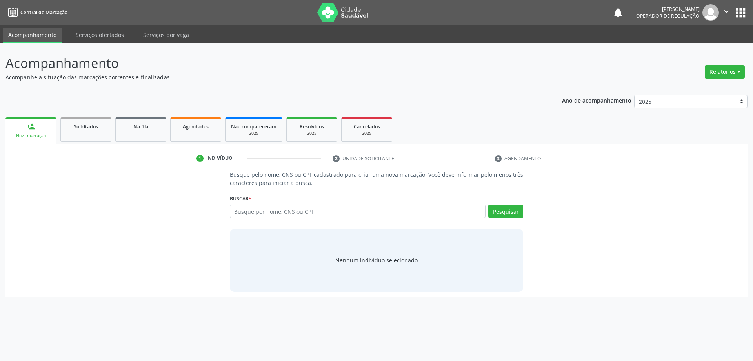 The height and width of the screenshot is (361, 753). I want to click on p: Acompanhe a situação das marcações correntes e finalizadas, so click(265, 77).